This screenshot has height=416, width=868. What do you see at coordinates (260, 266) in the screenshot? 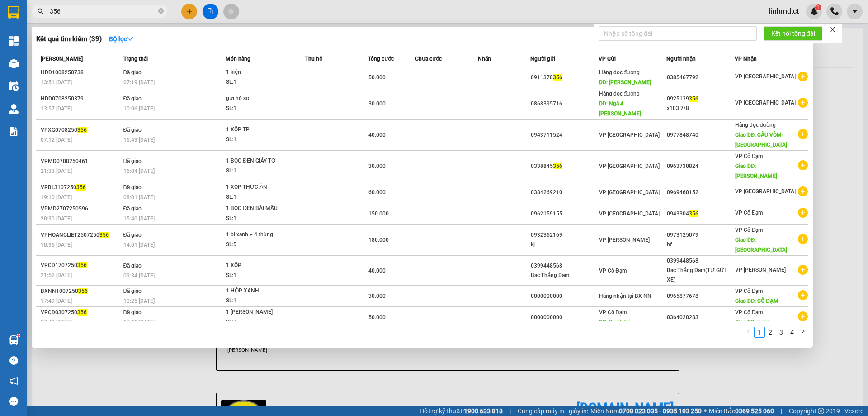
I see `div: 1 XỐP` at bounding box center [260, 266].